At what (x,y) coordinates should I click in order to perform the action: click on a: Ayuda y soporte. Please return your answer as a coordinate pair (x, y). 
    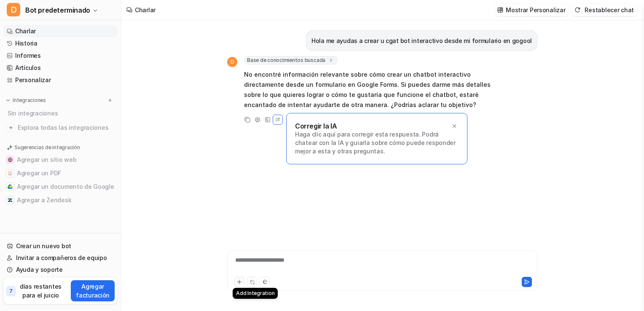
    Looking at the image, I should click on (60, 270).